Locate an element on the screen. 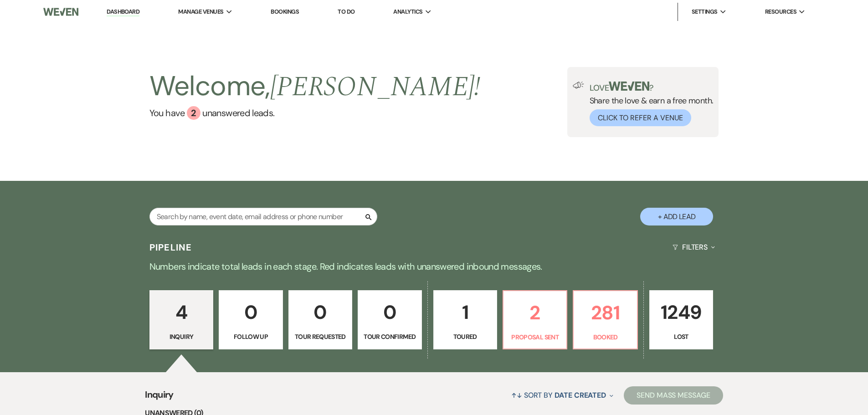  input: Search by name, event date, email address or phone number is located at coordinates (264, 216).